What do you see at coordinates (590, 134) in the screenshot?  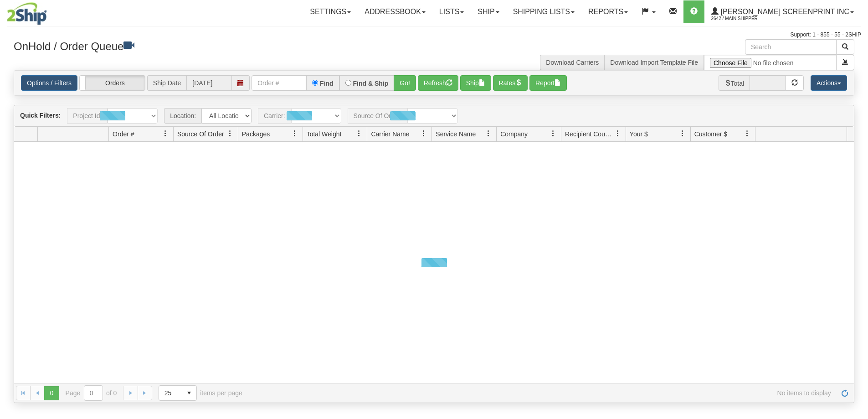 I see `span: Recipient Country` at bounding box center [590, 134].